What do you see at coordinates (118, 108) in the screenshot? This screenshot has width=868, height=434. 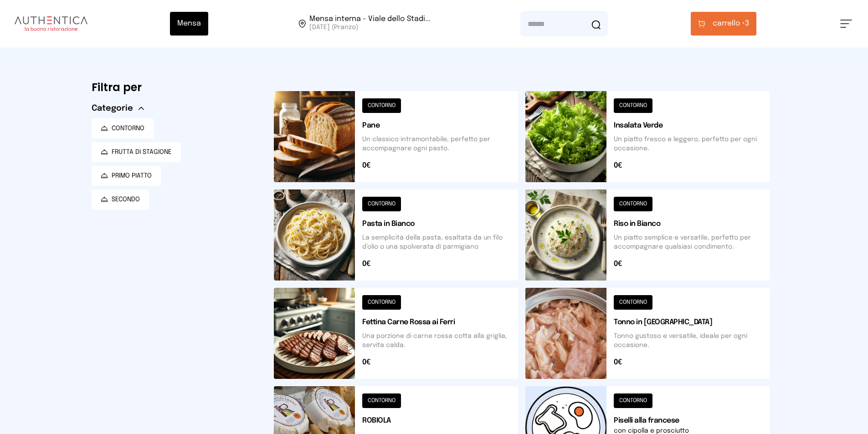 I see `button: Categorie` at bounding box center [118, 108].